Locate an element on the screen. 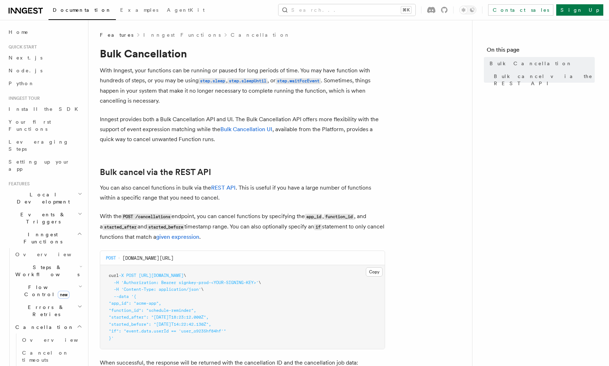  span: "function_id": "schedule-reminder", is located at coordinates (152, 311).